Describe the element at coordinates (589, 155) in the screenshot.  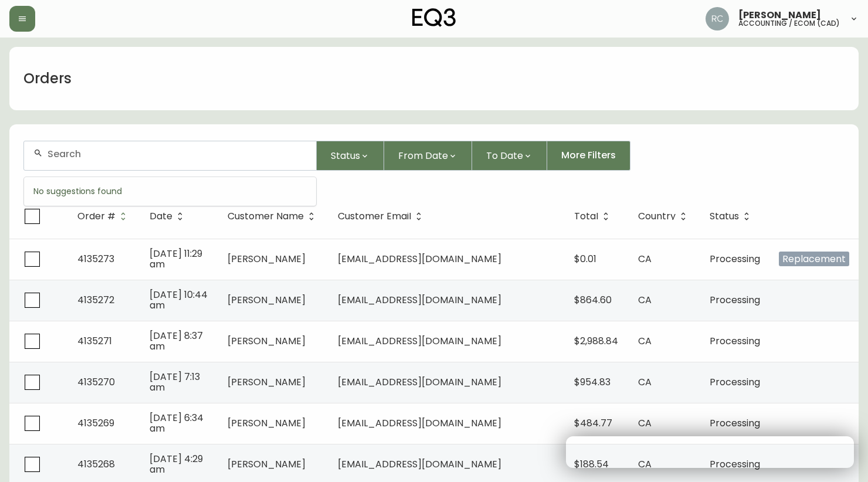
I see `button: More Filters` at that location.